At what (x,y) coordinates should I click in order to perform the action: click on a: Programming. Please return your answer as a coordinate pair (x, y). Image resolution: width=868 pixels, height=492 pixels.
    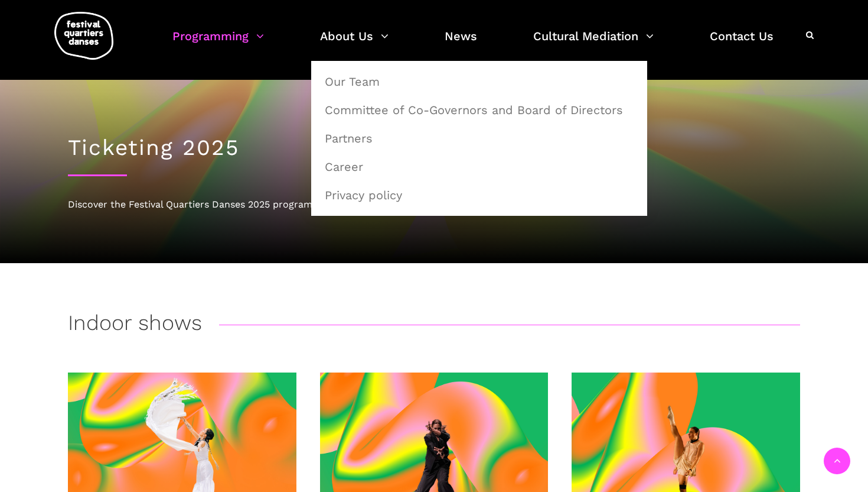
    Looking at the image, I should click on (218, 43).